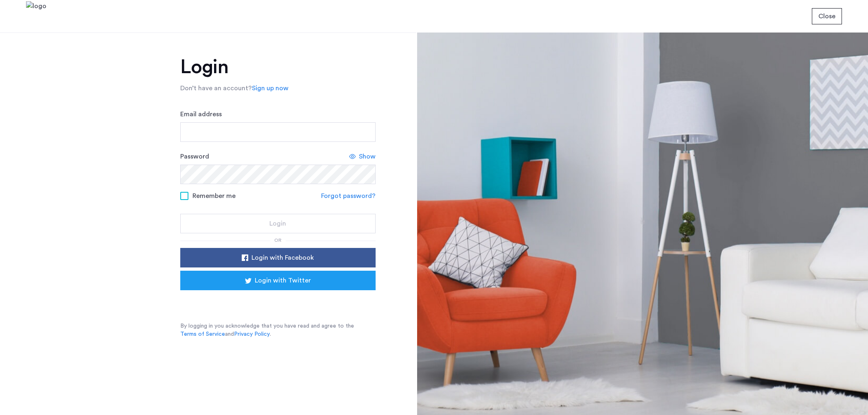 This screenshot has height=415, width=868. I want to click on a: Terms of Service, so click(203, 334).